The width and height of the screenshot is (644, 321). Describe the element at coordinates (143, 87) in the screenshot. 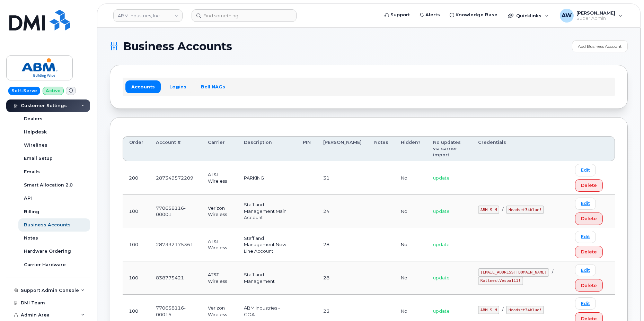

I see `a: Accounts` at that location.